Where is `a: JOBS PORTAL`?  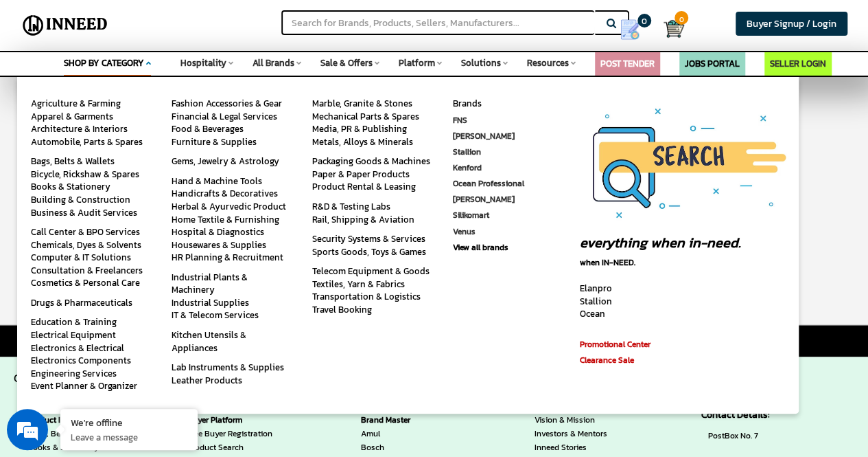
a: JOBS PORTAL is located at coordinates (713, 63).